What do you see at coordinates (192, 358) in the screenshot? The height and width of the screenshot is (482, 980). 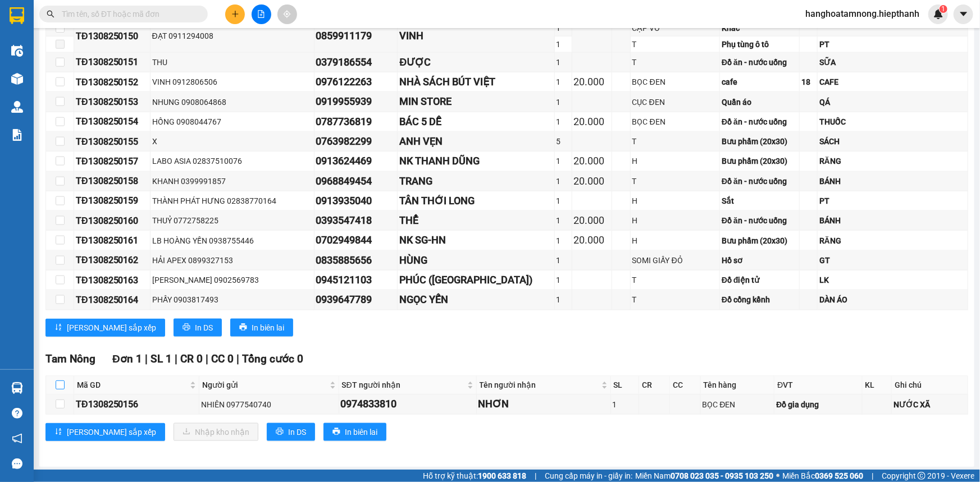 I see `span: CR 0` at bounding box center [192, 358].